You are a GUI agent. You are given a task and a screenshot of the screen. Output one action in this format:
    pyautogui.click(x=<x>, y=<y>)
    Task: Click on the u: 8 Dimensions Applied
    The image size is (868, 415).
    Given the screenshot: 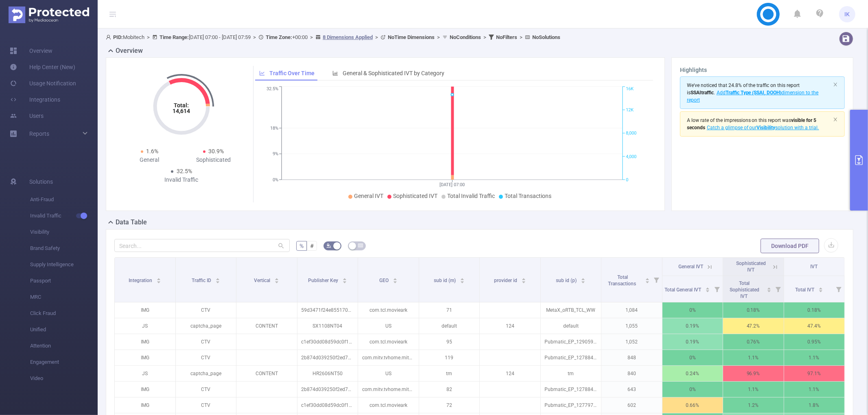 What is the action you would take?
    pyautogui.click(x=347, y=37)
    